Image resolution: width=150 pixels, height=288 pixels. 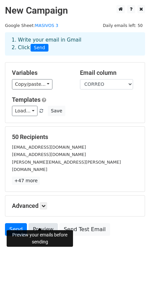 What do you see at coordinates (41, 73) in the screenshot?
I see `h5: Variables` at bounding box center [41, 73].